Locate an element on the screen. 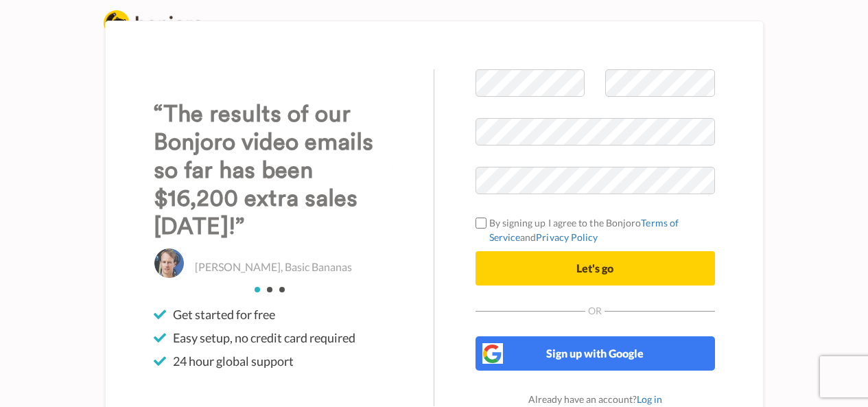 The width and height of the screenshot is (868, 407). a: Log in is located at coordinates (649, 399).